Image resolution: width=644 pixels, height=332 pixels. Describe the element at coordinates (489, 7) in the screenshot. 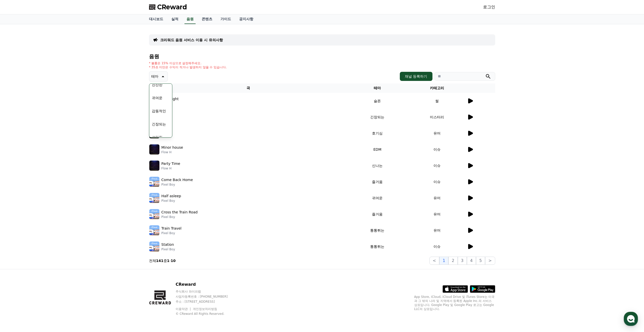

I see `a: 로그인` at that location.